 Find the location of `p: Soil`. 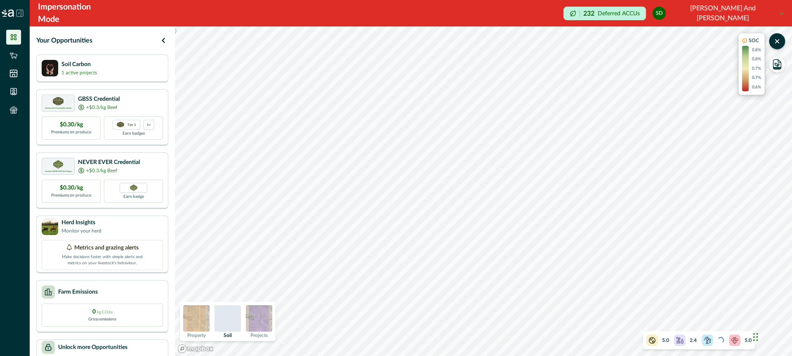

p: Soil is located at coordinates (228, 335).